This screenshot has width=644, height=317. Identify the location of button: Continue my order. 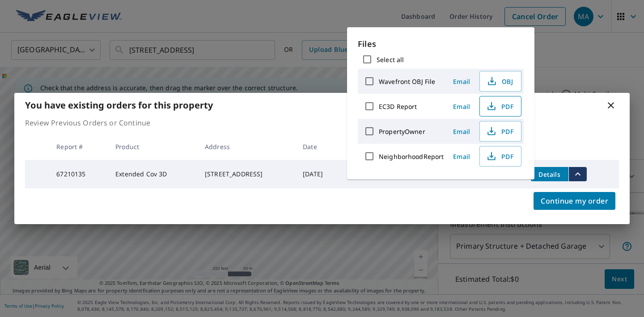
(574, 201).